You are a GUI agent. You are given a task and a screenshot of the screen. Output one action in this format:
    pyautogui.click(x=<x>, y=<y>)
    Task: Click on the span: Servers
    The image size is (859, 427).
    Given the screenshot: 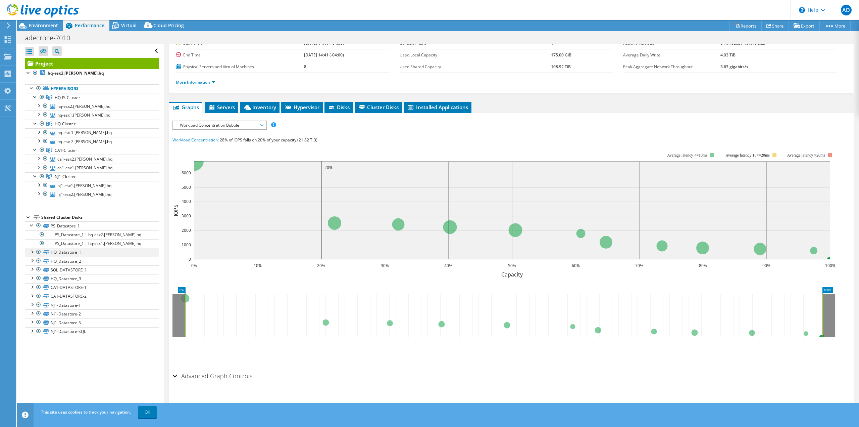 What is the action you would take?
    pyautogui.click(x=222, y=107)
    